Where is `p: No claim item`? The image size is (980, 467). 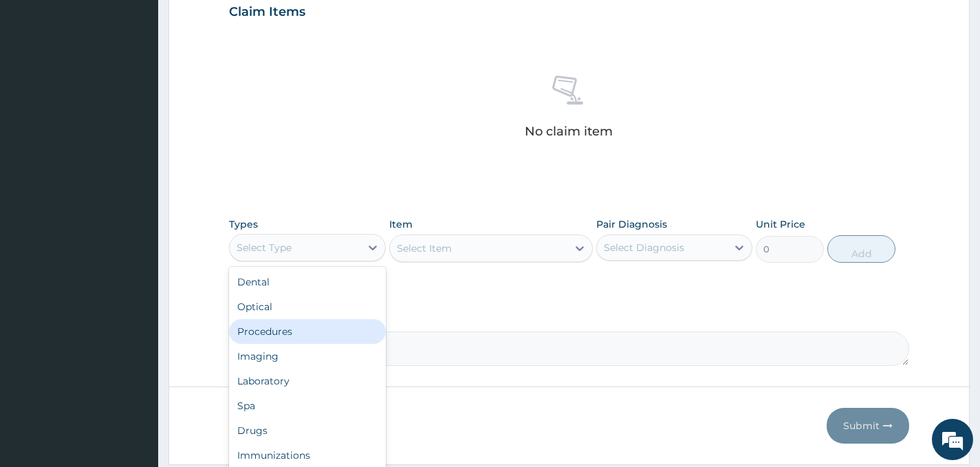 p: No claim item is located at coordinates (569, 132).